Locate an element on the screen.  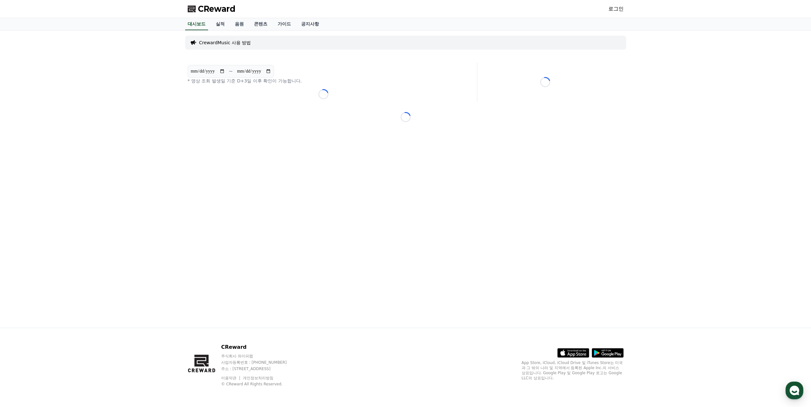
a: 설정 is located at coordinates (102, 210).